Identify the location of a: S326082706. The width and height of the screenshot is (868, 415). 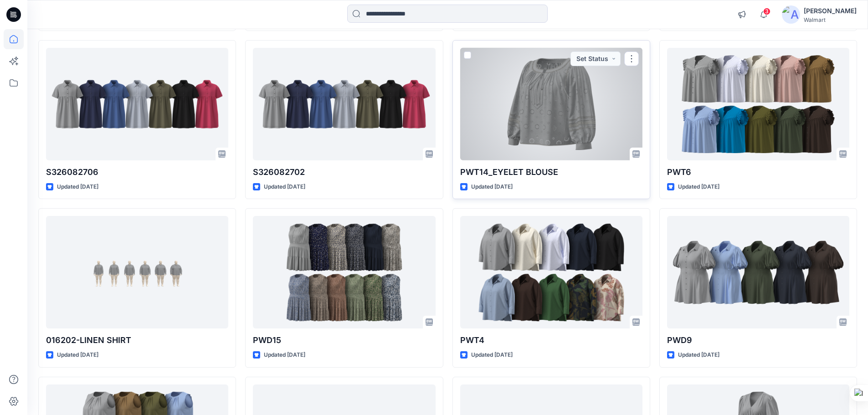
(137, 104).